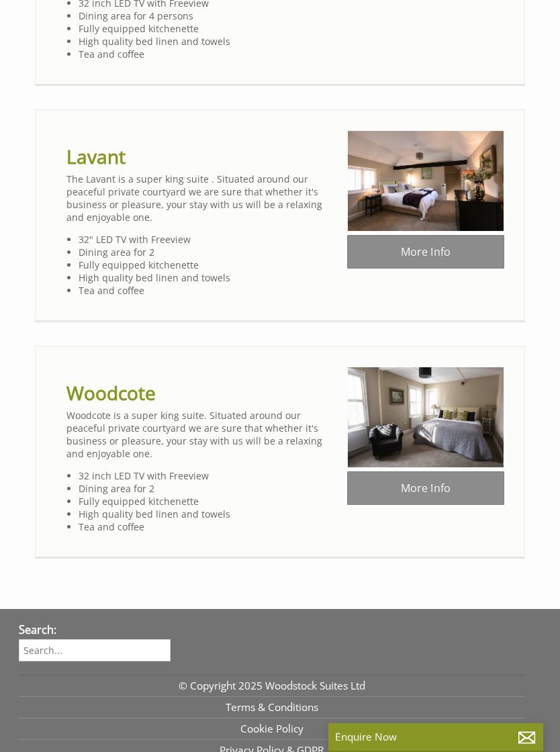 Image resolution: width=560 pixels, height=752 pixels. Describe the element at coordinates (208, 475) in the screenshot. I see `li: 32 inch LED TV with Freeview` at that location.